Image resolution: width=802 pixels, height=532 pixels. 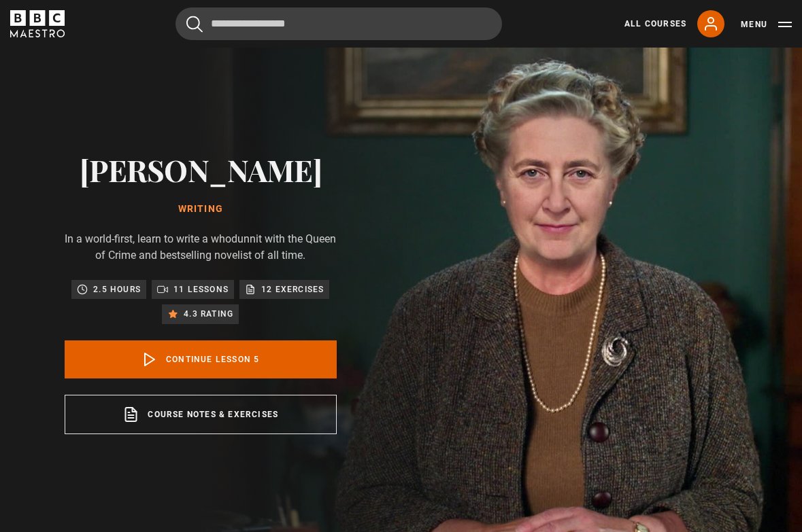 I want to click on button: Submit the search query, so click(x=194, y=24).